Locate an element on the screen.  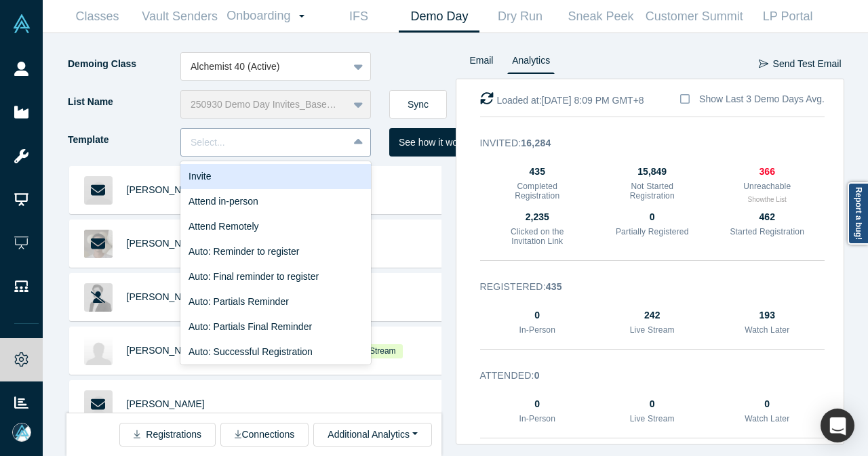
h3: Unreachable is located at coordinates (767, 187).